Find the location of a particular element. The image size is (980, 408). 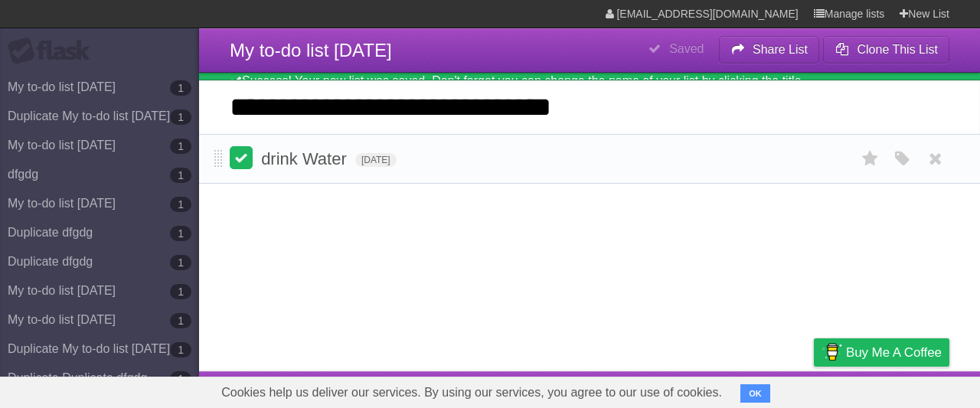

a: Terms is located at coordinates (759, 389).